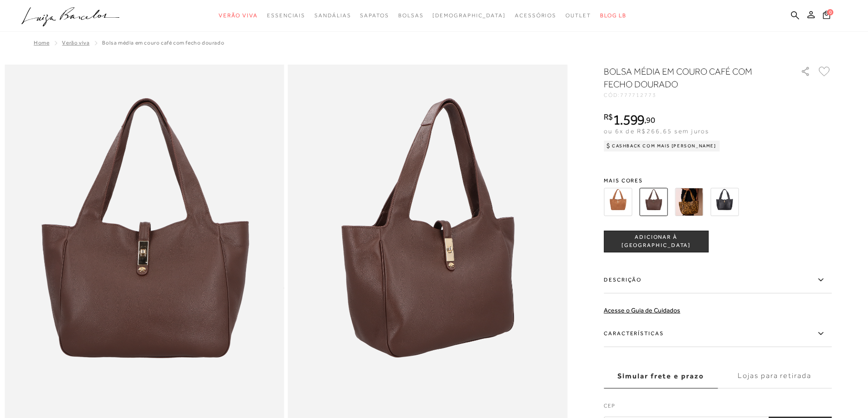 The width and height of the screenshot is (868, 418). I want to click on a: Acesse o Guia de Cuidados, so click(642, 310).